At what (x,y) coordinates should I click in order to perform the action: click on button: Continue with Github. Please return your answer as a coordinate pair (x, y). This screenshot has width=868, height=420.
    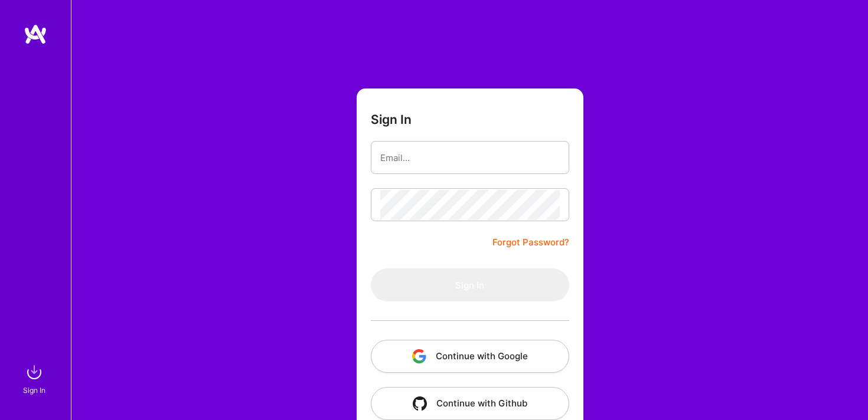
    Looking at the image, I should click on (470, 404).